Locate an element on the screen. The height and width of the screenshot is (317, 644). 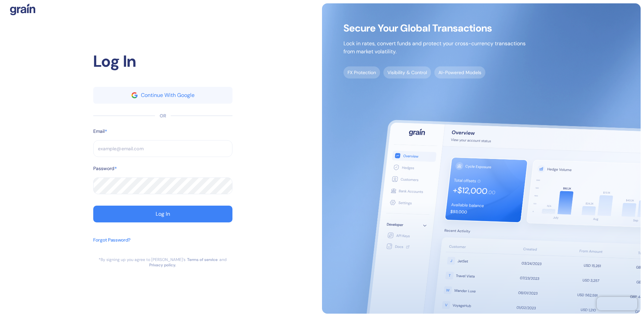
button: googleContinue With Google is located at coordinates (163, 95).